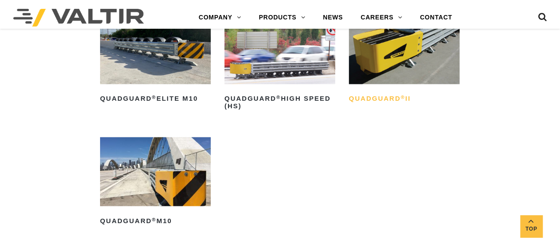 The width and height of the screenshot is (560, 247). Describe the element at coordinates (531, 227) in the screenshot. I see `a: Top` at that location.